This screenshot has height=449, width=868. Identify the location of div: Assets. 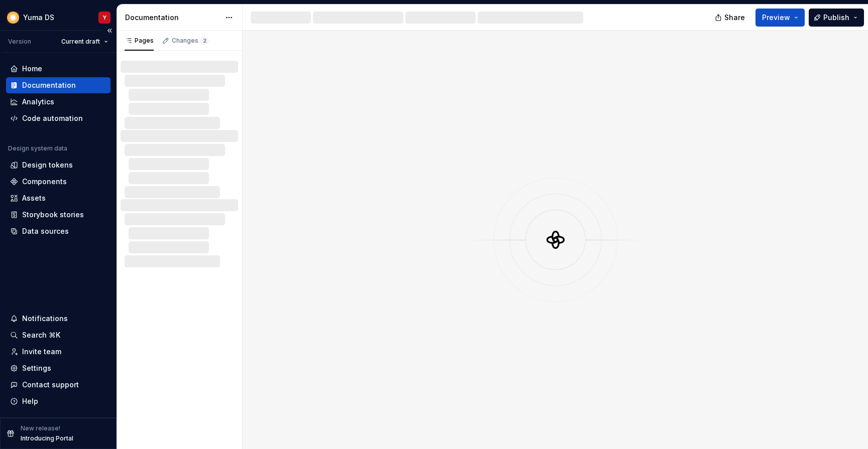
(33, 198).